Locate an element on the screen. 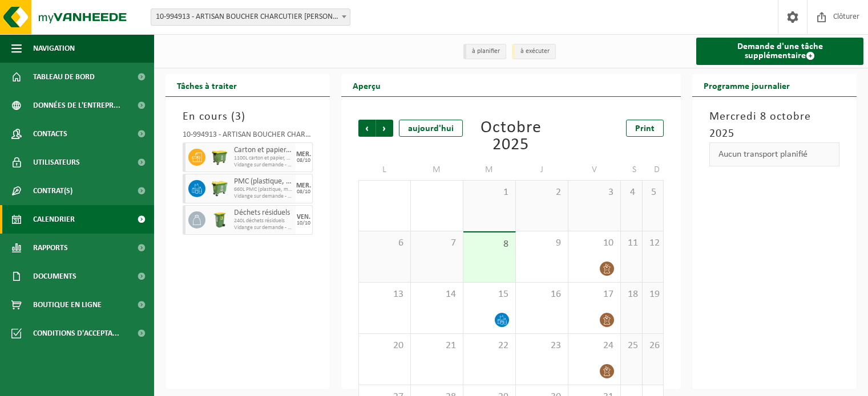  h3: En cours ( ) is located at coordinates (247, 117).